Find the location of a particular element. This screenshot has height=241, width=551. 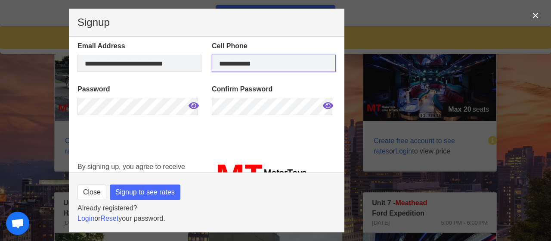

div: By signing up, you agree to receive email and sms/mms messages. is located at coordinates (139, 176).